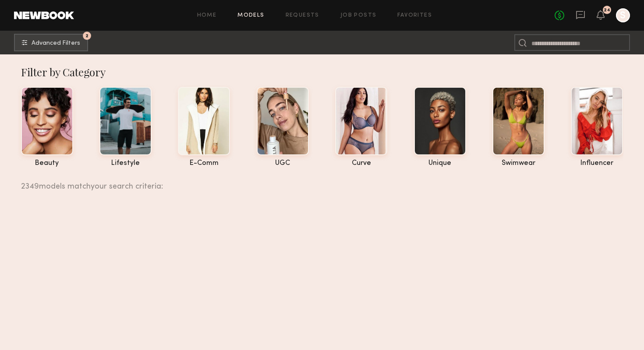 Image resolution: width=644 pixels, height=350 pixels. Describe the element at coordinates (47, 163) in the screenshot. I see `div: beauty` at that location.